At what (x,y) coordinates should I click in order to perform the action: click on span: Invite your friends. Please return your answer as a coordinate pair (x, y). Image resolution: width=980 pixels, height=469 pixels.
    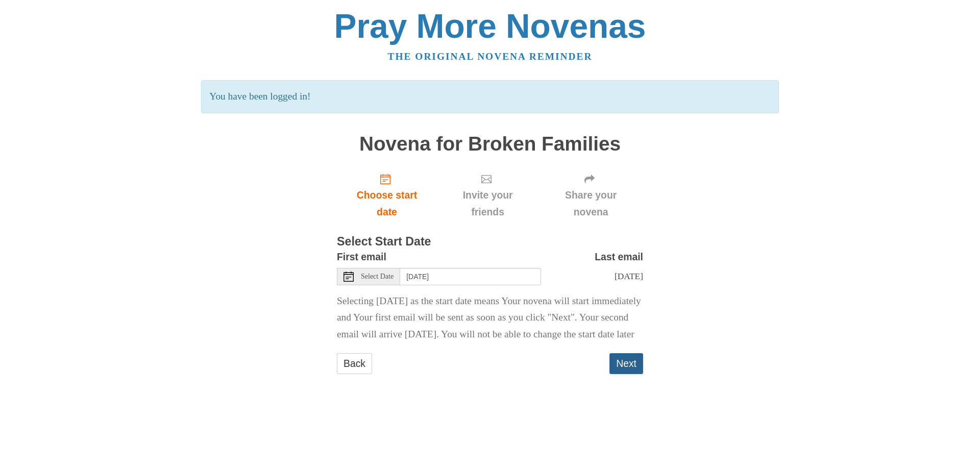
    Looking at the image, I should click on (488, 204).